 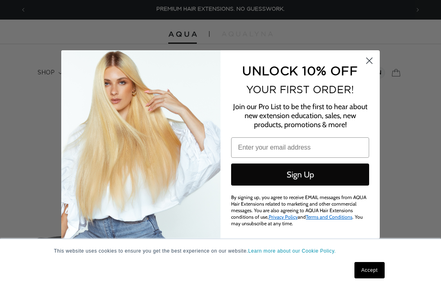 I want to click on img: daab8b0d-f573-4e8c-a4d0-05ad8d765127.png, so click(x=141, y=144).